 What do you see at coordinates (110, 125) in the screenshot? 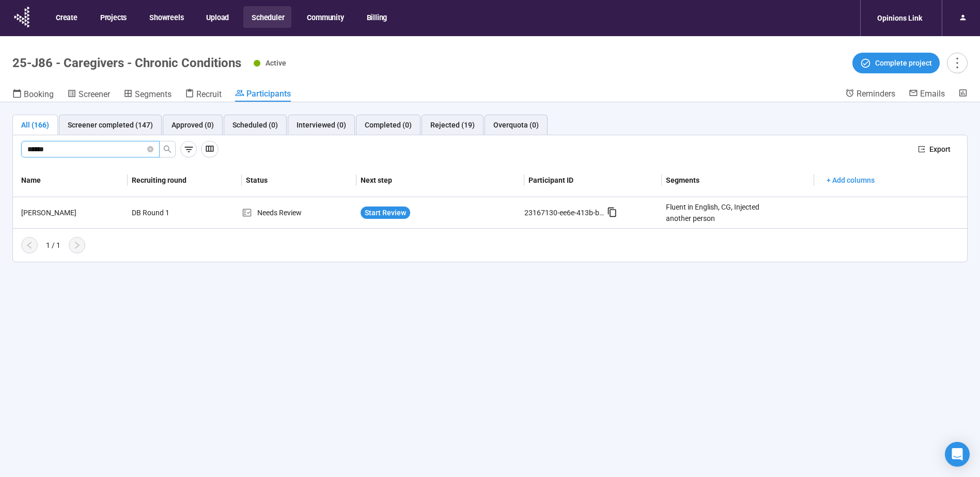
I see `div: Screener completed (147)` at bounding box center [110, 125].